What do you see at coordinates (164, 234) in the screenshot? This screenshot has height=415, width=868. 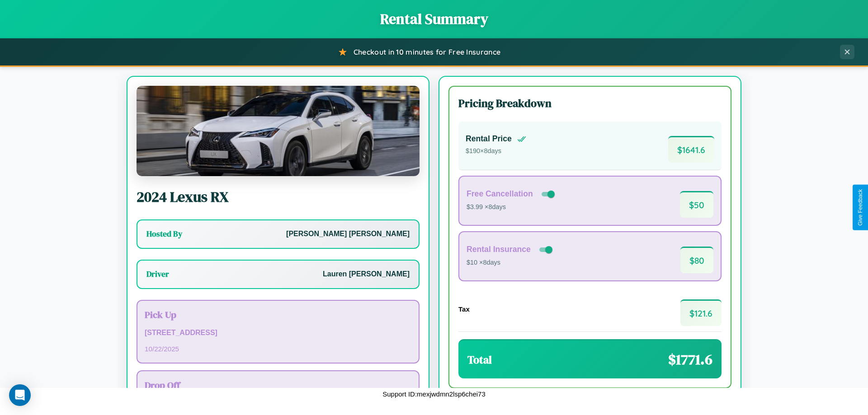 I see `h3: Hosted By` at bounding box center [164, 234].